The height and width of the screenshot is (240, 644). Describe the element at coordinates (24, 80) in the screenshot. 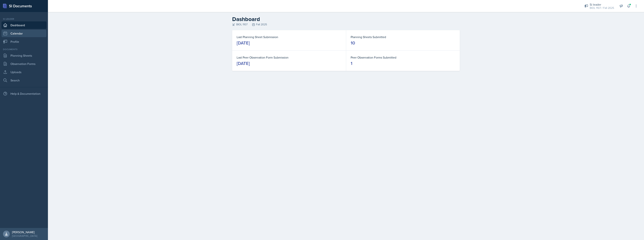

I see `a: Search` at that location.